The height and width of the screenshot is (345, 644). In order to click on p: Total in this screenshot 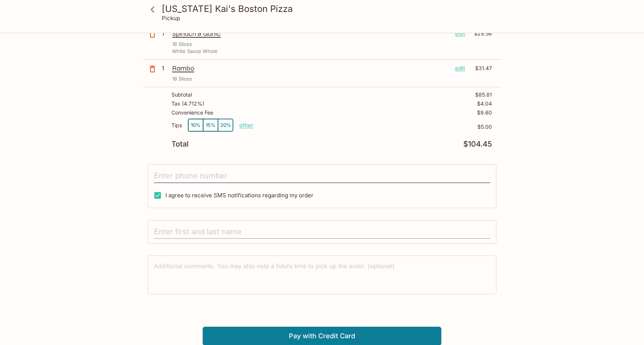, I will do `click(180, 144)`.